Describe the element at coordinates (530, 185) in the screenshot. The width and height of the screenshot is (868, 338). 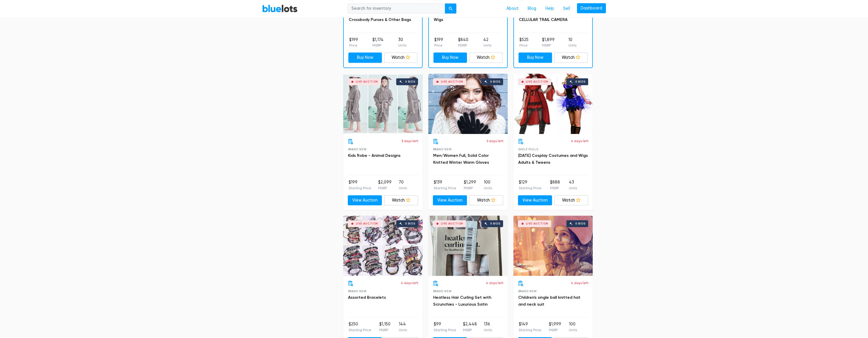
I see `li: $129` at that location.